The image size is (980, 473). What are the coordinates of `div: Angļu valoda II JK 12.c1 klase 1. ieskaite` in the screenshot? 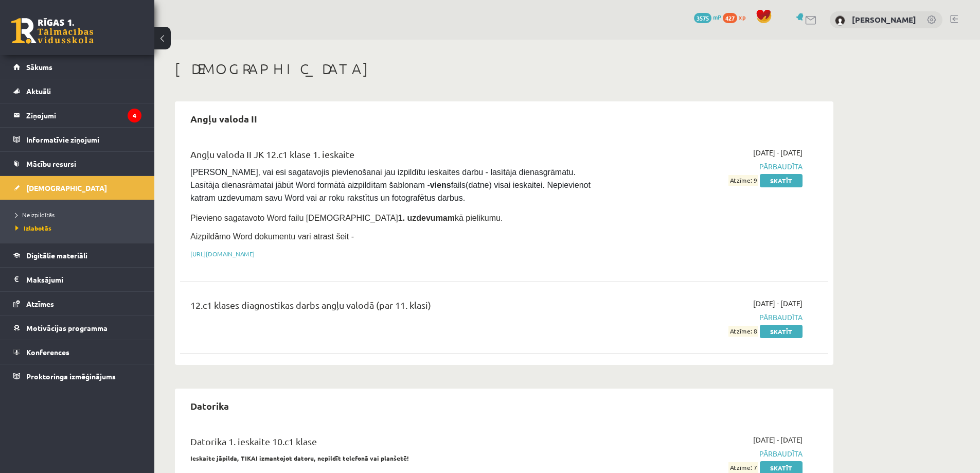 It's located at (391, 156).